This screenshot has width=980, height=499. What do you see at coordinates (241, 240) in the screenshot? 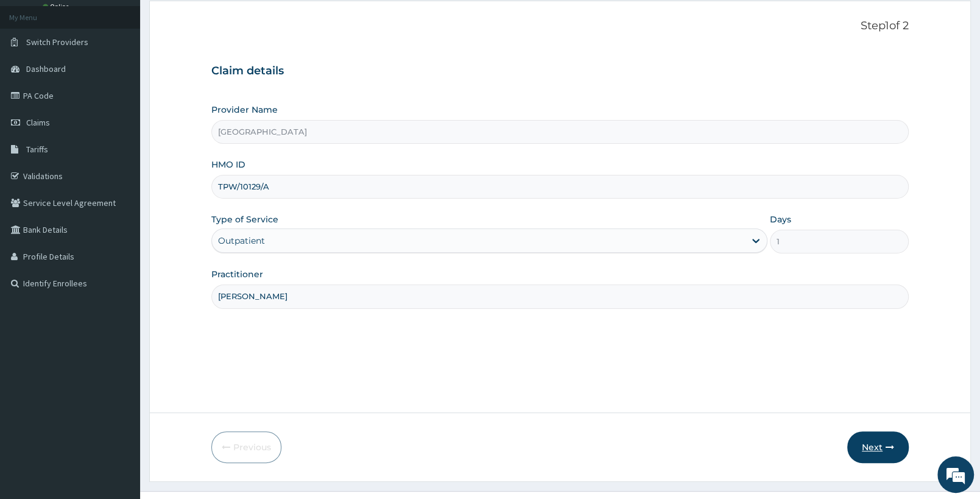
I see `div: Outpatient` at bounding box center [241, 240].